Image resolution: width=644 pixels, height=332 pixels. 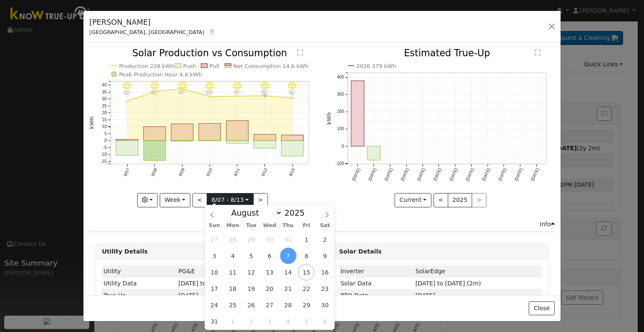 What do you see at coordinates (306, 256) in the screenshot?
I see `span: August 8, 2025` at bounding box center [306, 256].